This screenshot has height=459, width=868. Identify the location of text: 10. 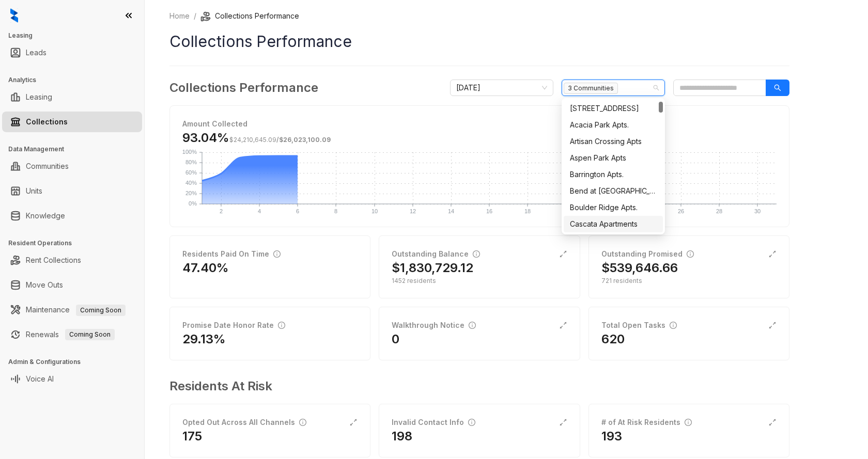
(375, 212).